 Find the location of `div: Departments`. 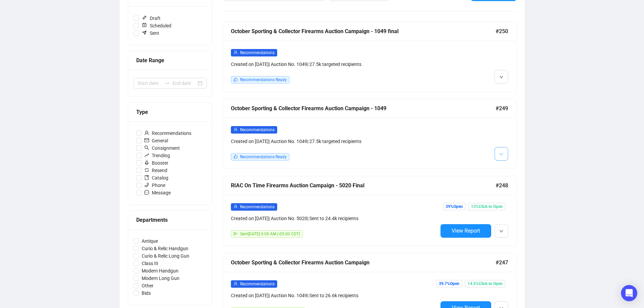

div: Departments is located at coordinates (170, 220).